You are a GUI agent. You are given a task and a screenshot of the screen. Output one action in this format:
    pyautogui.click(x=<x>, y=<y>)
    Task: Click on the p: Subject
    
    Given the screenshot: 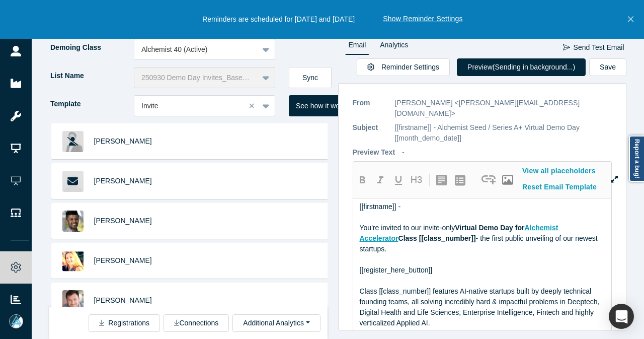 What is the action you would take?
    pyautogui.click(x=370, y=133)
    